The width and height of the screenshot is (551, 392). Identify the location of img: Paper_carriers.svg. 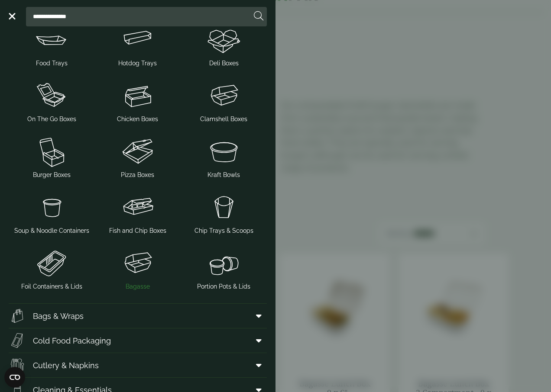
(17, 316).